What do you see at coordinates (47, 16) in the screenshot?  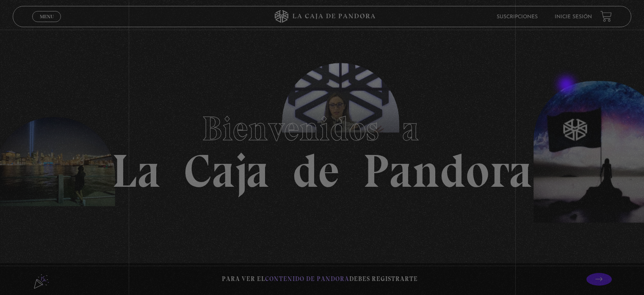 I see `span: Menu` at bounding box center [47, 16].